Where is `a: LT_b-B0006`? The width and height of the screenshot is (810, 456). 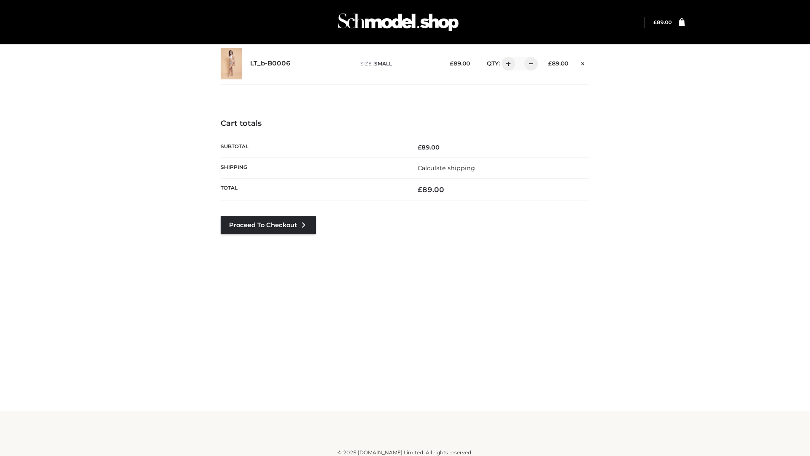
a: LT_b-B0006 is located at coordinates (271, 63).